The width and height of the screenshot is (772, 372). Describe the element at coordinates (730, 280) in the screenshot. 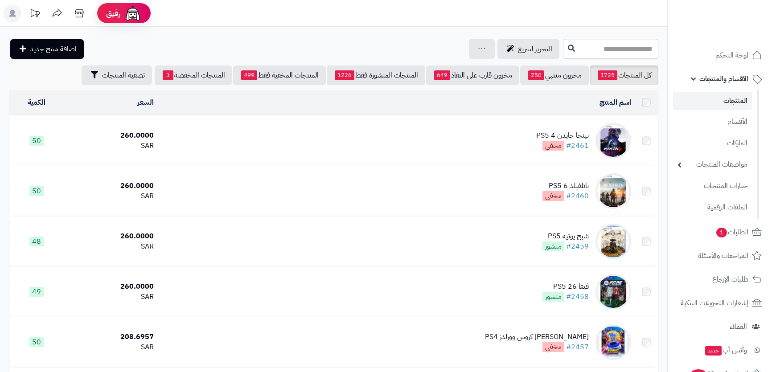

I see `span: طلبات الإرجاع` at that location.